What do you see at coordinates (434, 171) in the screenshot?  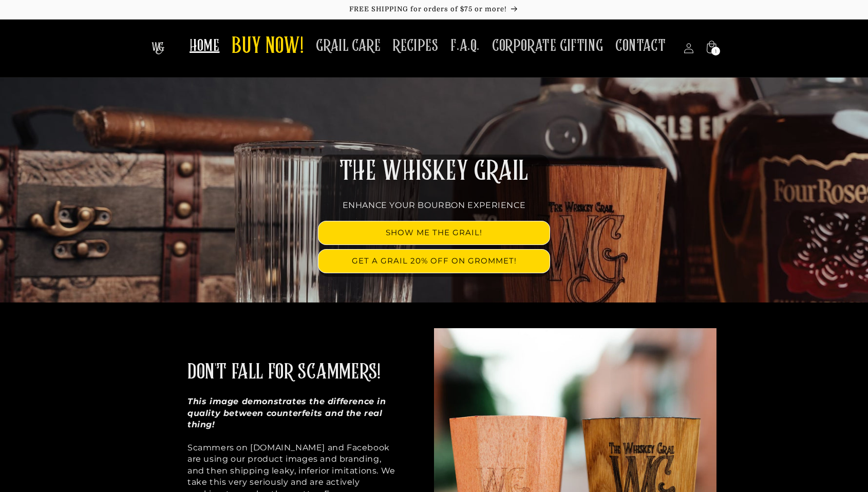 I see `span: THE WHISKEY GRAIL` at bounding box center [434, 171].